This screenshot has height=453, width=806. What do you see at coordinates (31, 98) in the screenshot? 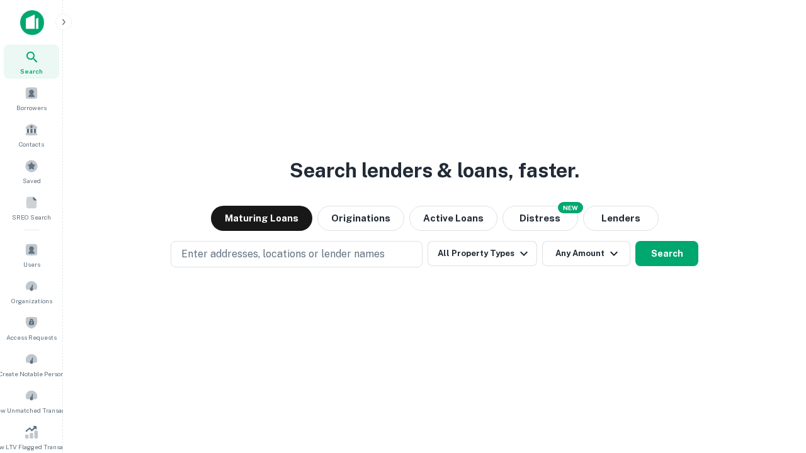
I see `div: Borrowers` at bounding box center [31, 98].